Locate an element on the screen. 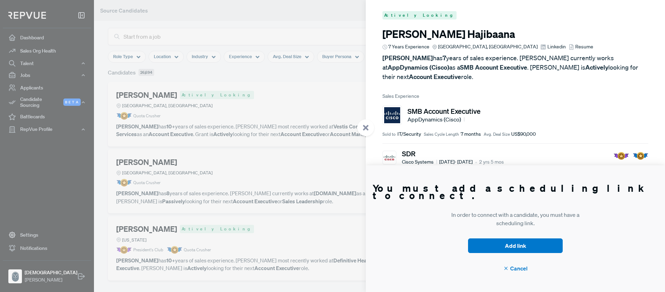 Image resolution: width=665 pixels, height=292 pixels. span: IT/Security is located at coordinates (409, 134).